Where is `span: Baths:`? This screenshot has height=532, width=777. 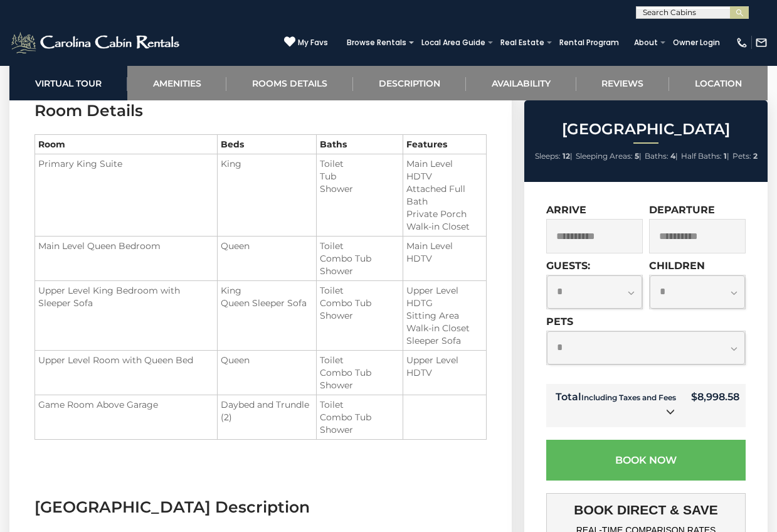
span: Baths: is located at coordinates (656, 155).